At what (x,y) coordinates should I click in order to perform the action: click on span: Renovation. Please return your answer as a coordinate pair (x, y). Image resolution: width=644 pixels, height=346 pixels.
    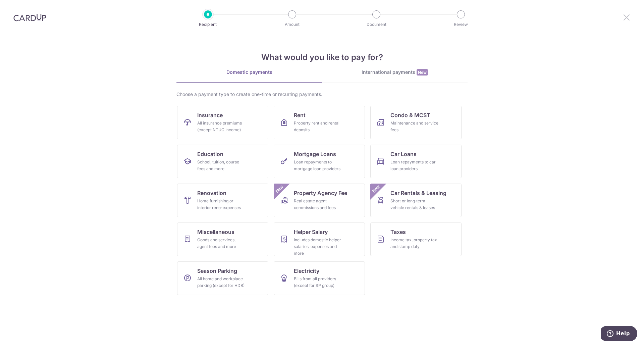
    Looking at the image, I should click on (212, 193).